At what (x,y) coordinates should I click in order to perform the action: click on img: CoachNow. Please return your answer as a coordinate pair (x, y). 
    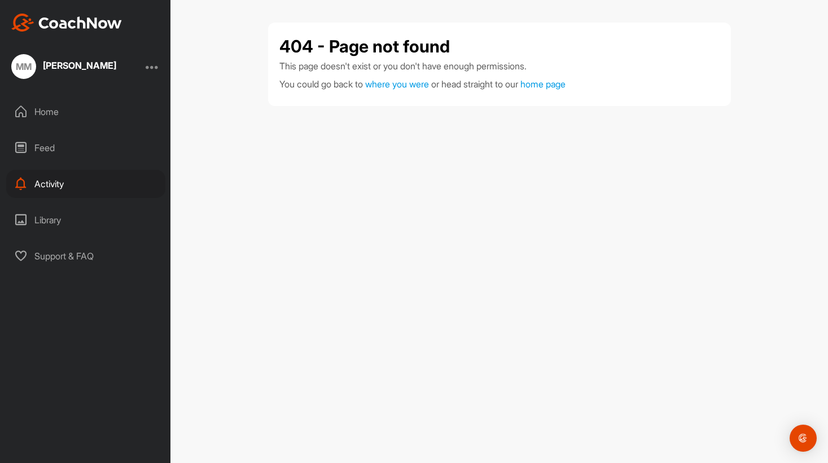
    Looking at the image, I should click on (67, 23).